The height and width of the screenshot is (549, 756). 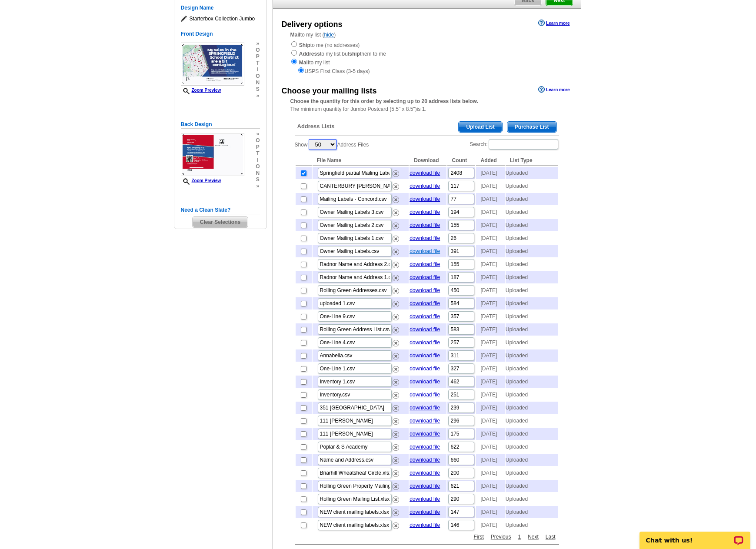 I want to click on div: to my list ( ), so click(x=427, y=53).